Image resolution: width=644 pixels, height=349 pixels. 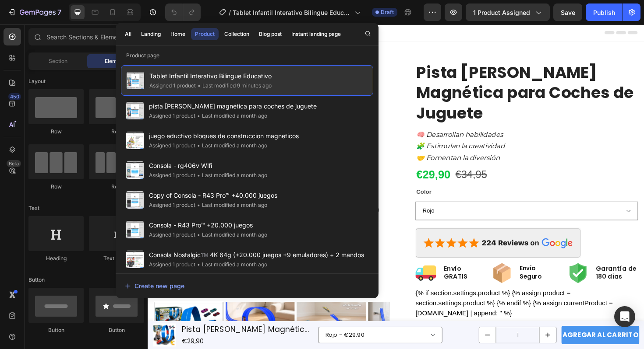 What do you see at coordinates (401, 295) in the screenshot?
I see `div: {% if section.settings.product %} {% assign product = section.settings.product %} {% endif %} {% ...` at bounding box center [401, 295].